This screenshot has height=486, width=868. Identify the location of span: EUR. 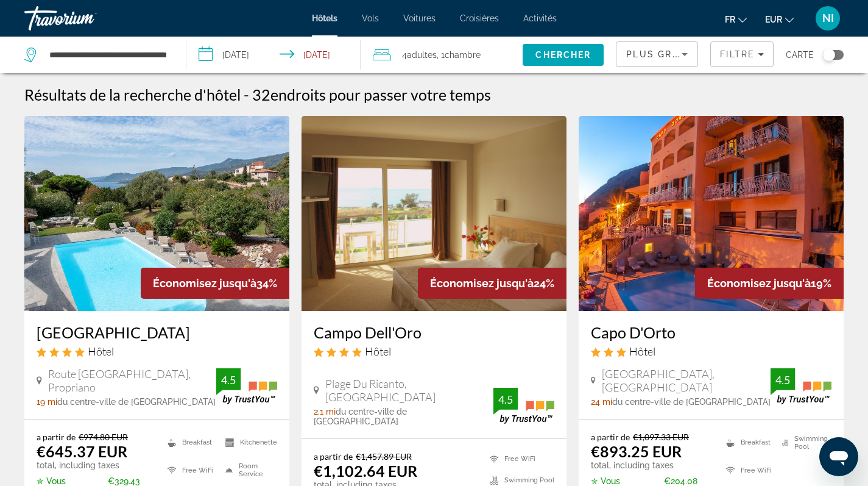
(774, 19).